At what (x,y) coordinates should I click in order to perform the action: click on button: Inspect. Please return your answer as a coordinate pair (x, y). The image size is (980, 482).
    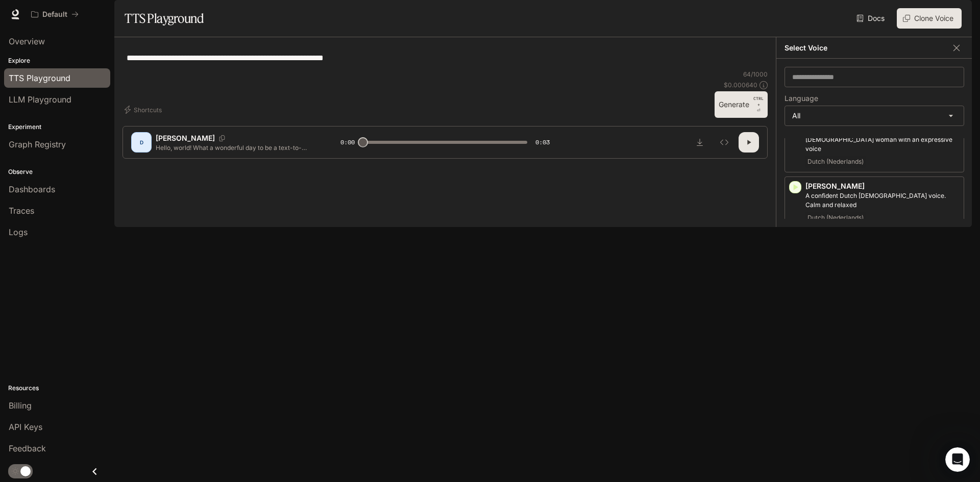
    Looking at the image, I should click on (724, 142).